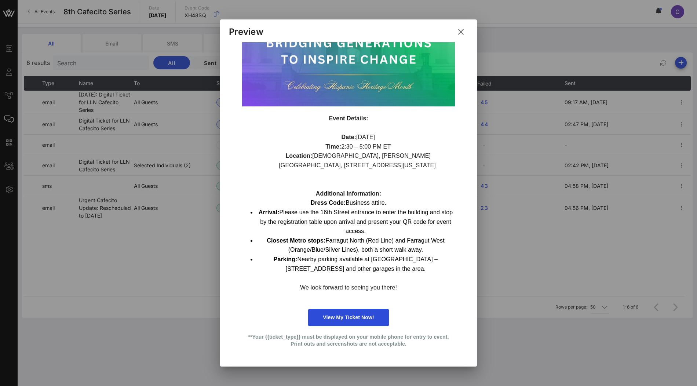 The image size is (697, 386). I want to click on div: Preview, so click(246, 32).